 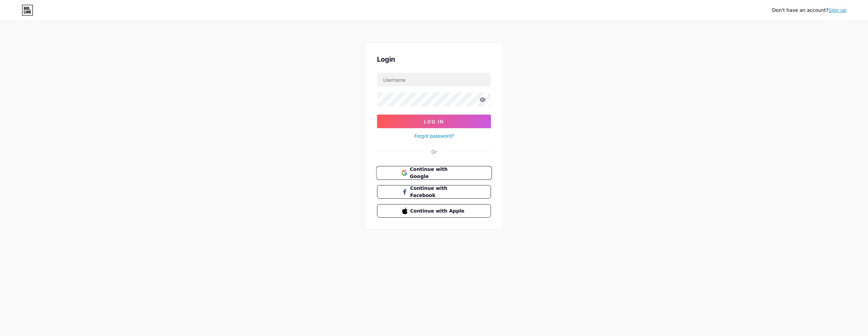 I want to click on a: Continue with Google, so click(x=434, y=173).